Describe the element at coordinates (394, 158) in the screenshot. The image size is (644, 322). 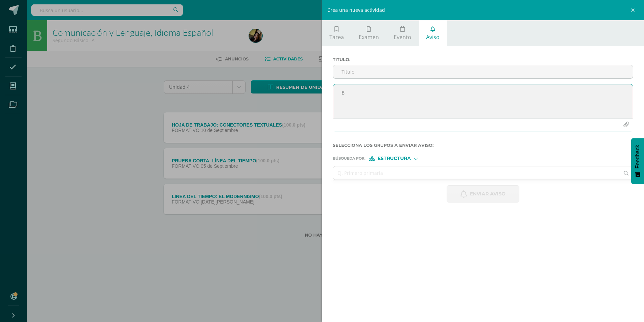
I see `div: [object Object]` at that location.